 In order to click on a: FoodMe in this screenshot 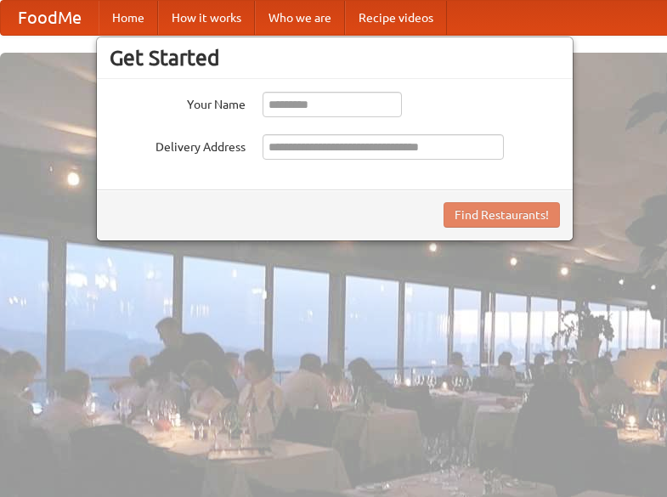, I will do `click(49, 18)`.